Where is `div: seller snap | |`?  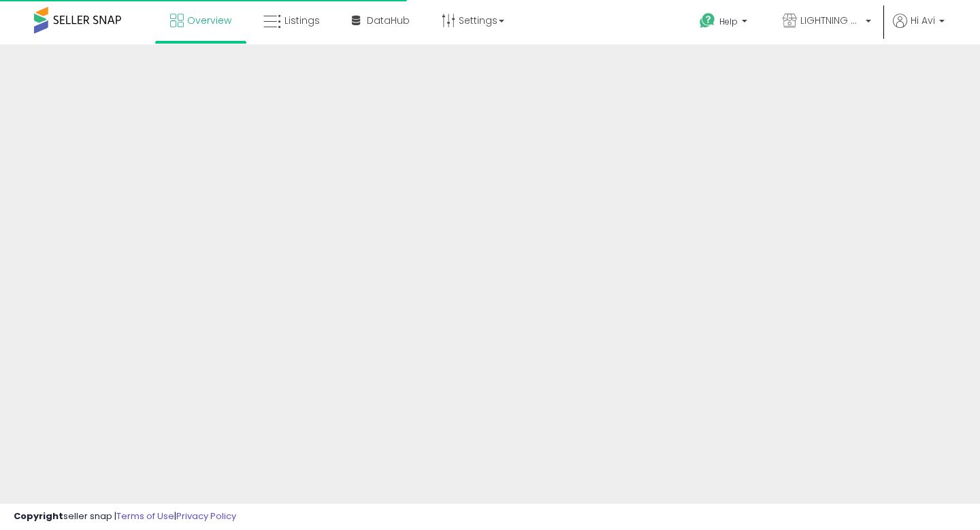
div: seller snap | | is located at coordinates (125, 516).